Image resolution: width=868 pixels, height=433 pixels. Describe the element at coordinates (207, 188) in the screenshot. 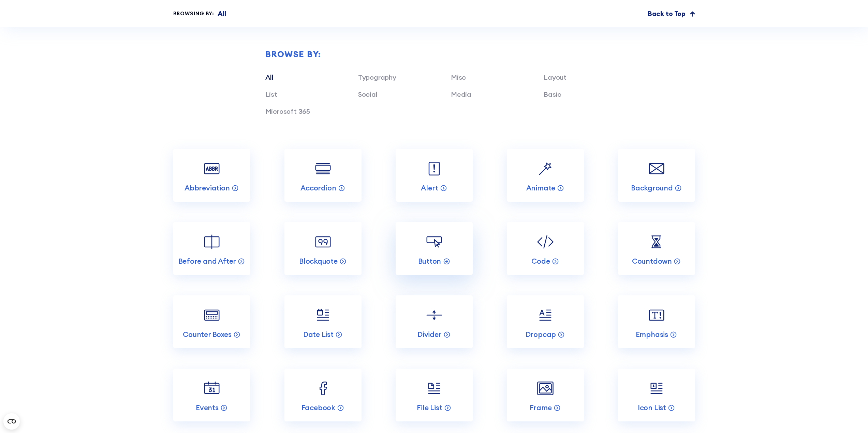

I see `p: Abbreviation` at that location.